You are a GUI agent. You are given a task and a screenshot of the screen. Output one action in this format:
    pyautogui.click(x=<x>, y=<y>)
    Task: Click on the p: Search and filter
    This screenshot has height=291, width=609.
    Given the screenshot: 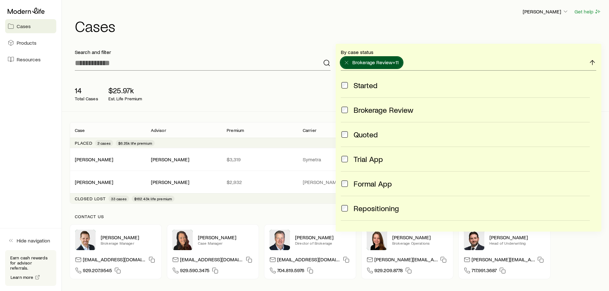 What is the action you would take?
    pyautogui.click(x=203, y=52)
    